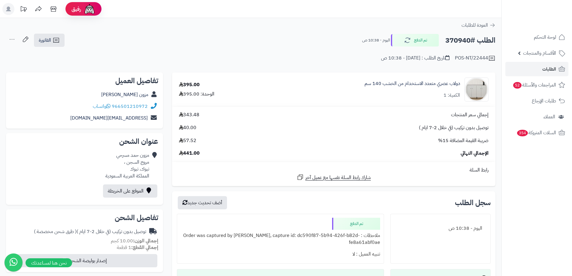 The image size is (572, 276). I want to click on a: المراجعات والأسئلة52, so click(537, 85).